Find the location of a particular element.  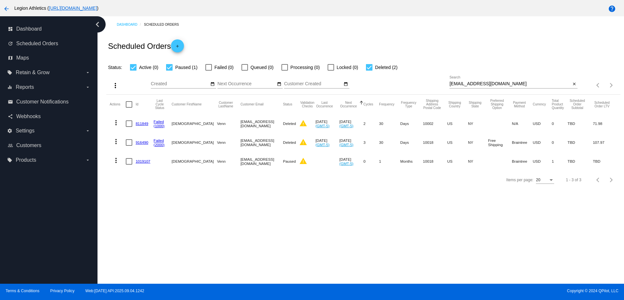

span: Processing (0) is located at coordinates (305, 67).